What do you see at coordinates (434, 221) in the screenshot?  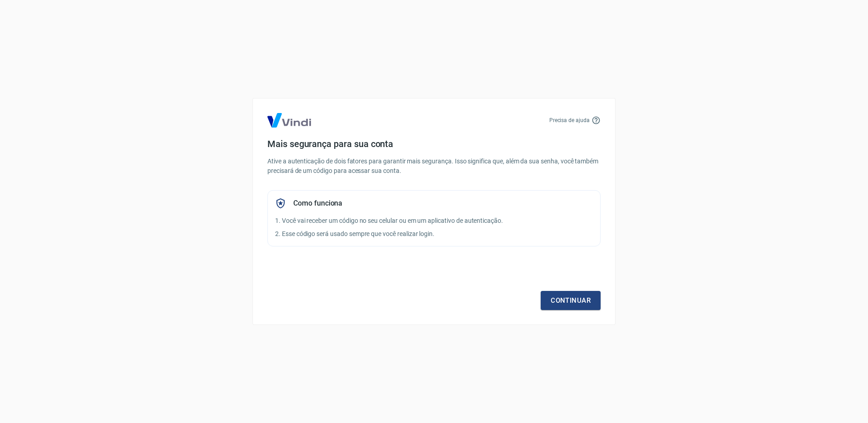 I see `p: 1. Você vai receber um código no seu celular ou em um aplicativo de autenticação.` at bounding box center [434, 221].